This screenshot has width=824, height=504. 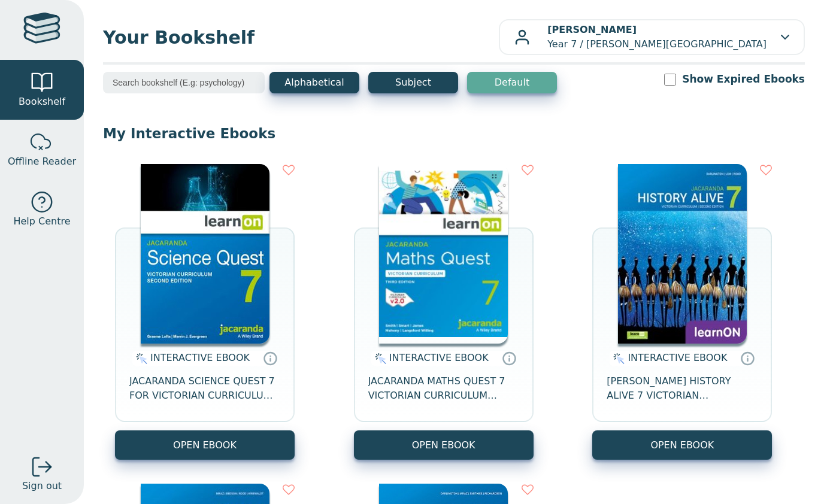 What do you see at coordinates (42, 162) in the screenshot?
I see `span: Offline Reader` at bounding box center [42, 162].